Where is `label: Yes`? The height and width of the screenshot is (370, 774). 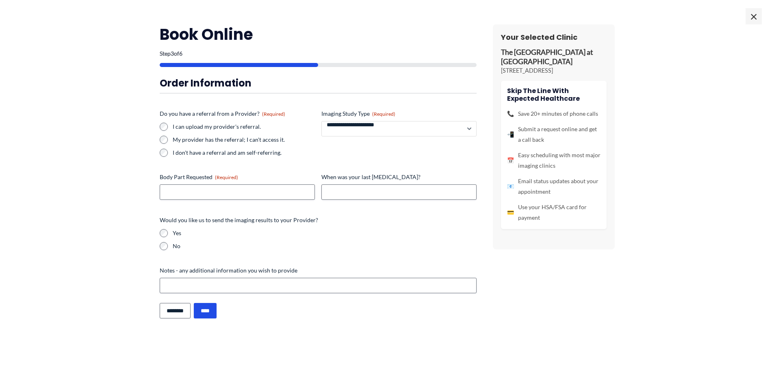
label: Yes is located at coordinates (325, 233).